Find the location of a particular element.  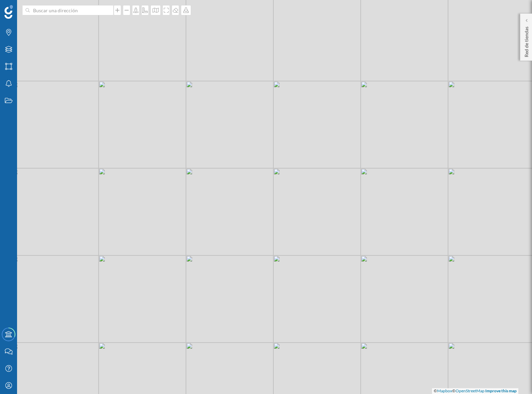

a: Mapbox is located at coordinates (444, 391).